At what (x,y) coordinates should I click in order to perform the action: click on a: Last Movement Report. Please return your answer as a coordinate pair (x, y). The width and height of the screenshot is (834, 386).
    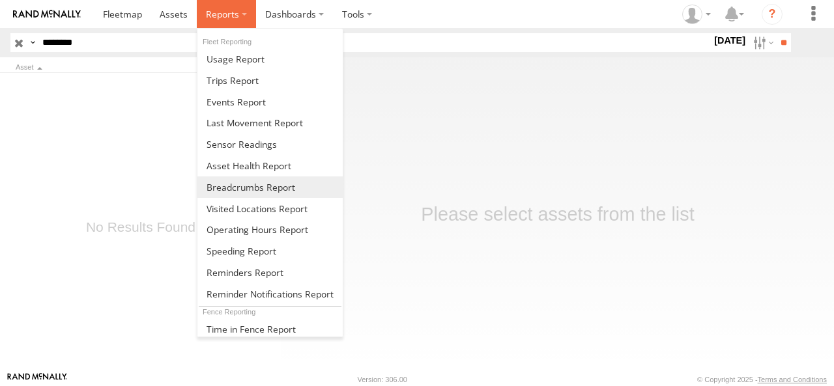
    Looking at the image, I should click on (270, 122).